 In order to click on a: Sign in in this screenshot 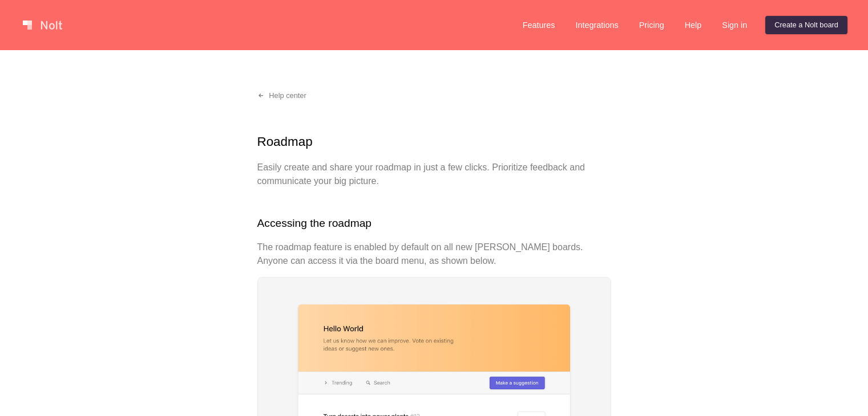, I will do `click(734, 25)`.